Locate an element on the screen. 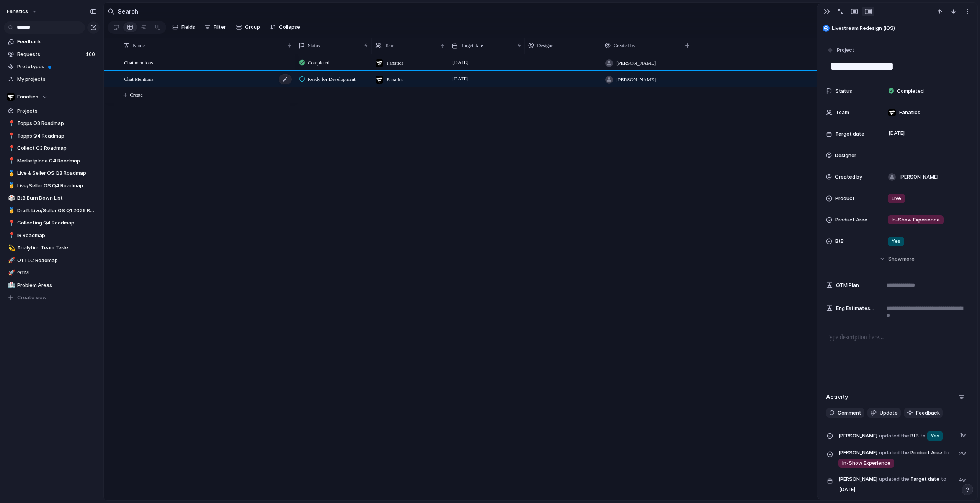  a: 🏥Problem Areas is located at coordinates (51, 285).